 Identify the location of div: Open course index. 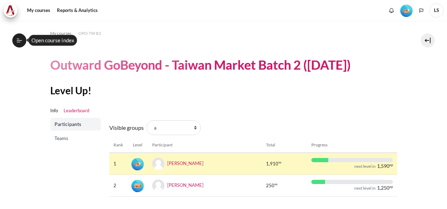
(53, 40).